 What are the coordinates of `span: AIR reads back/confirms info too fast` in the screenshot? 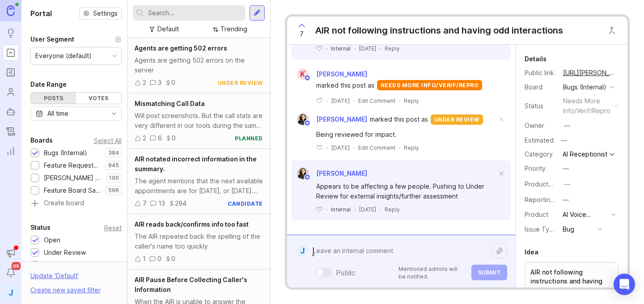 It's located at (191, 224).